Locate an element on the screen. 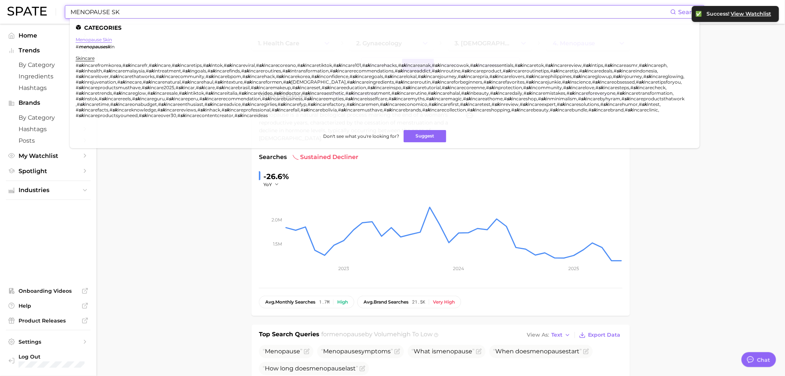 This screenshot has width=785, height=376. span: incare is located at coordinates (164, 65).